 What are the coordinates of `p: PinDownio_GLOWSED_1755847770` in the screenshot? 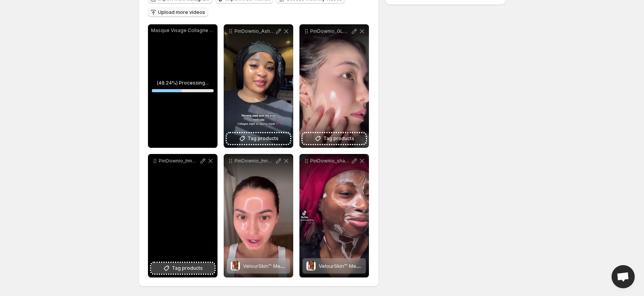 It's located at (330, 31).